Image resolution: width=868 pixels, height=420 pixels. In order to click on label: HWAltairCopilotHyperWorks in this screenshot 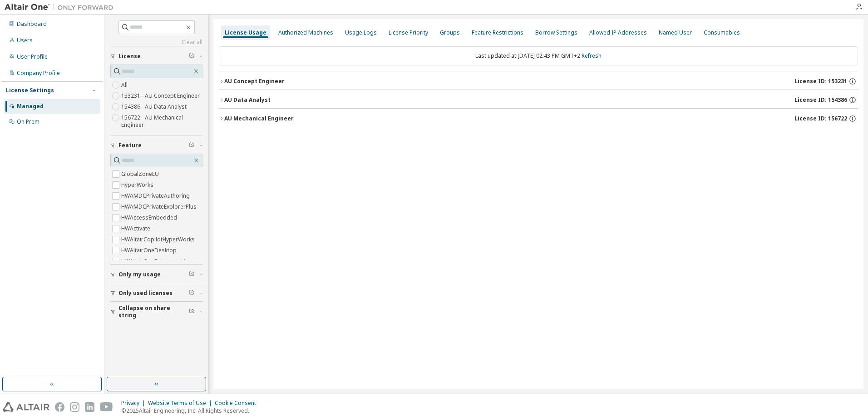, I will do `click(159, 240)`.